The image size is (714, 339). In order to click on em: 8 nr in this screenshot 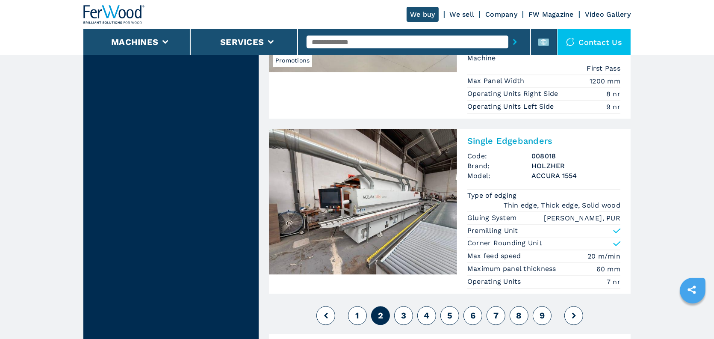, I will do `click(613, 94)`.